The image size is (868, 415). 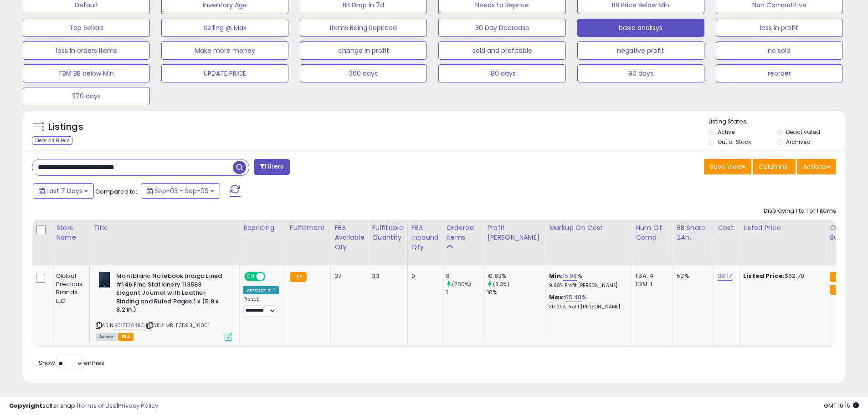 What do you see at coordinates (817, 167) in the screenshot?
I see `button: Actions` at bounding box center [817, 167].